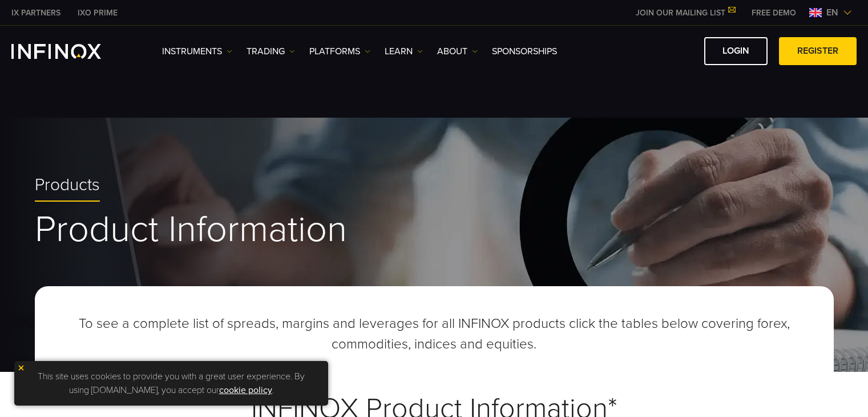 Image resolution: width=868 pixels, height=417 pixels. What do you see at coordinates (68, 186) in the screenshot?
I see `span: Products` at bounding box center [68, 186].